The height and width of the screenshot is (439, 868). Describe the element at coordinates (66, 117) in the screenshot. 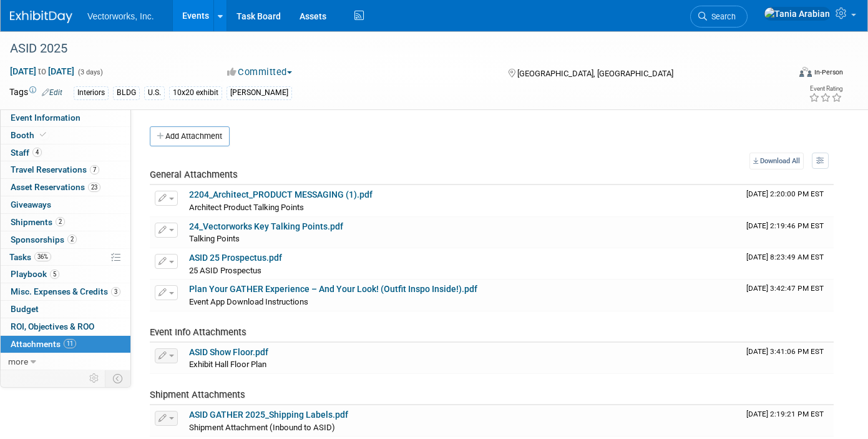

I see `a: Event Information` at that location.